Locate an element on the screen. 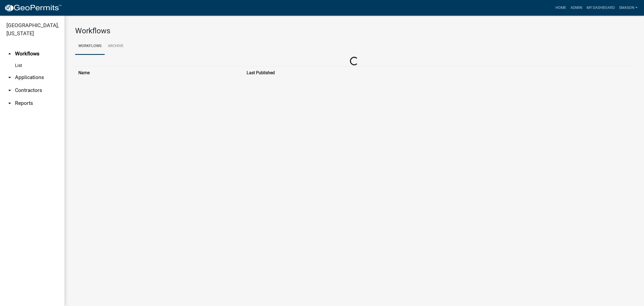  i: arrow_drop_up is located at coordinates (10, 54).